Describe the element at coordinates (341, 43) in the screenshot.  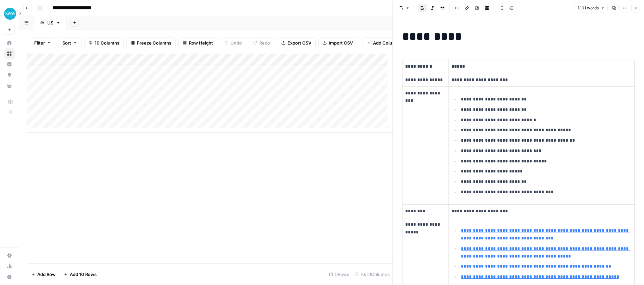
I see `span: Import CSV` at that location.